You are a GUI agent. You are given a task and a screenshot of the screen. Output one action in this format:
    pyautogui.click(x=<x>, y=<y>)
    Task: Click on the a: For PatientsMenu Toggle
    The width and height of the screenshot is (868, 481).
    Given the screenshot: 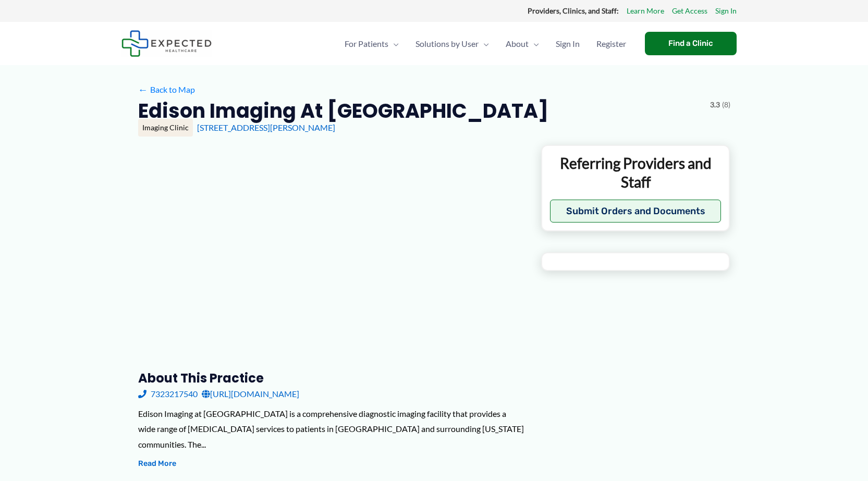 What is the action you would take?
    pyautogui.click(x=372, y=44)
    